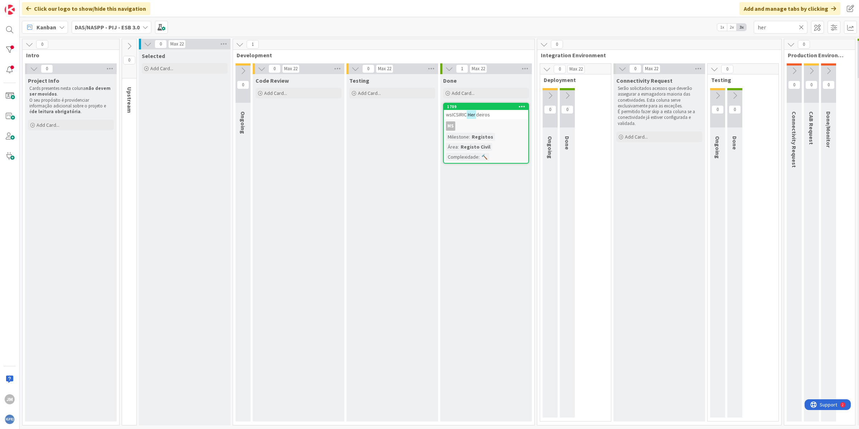 The width and height of the screenshot is (859, 429). I want to click on span: Serão solicitados acessos que deverão assegurar a esmagadora maioria das conetividades. Esta colu..., so click(656, 97).